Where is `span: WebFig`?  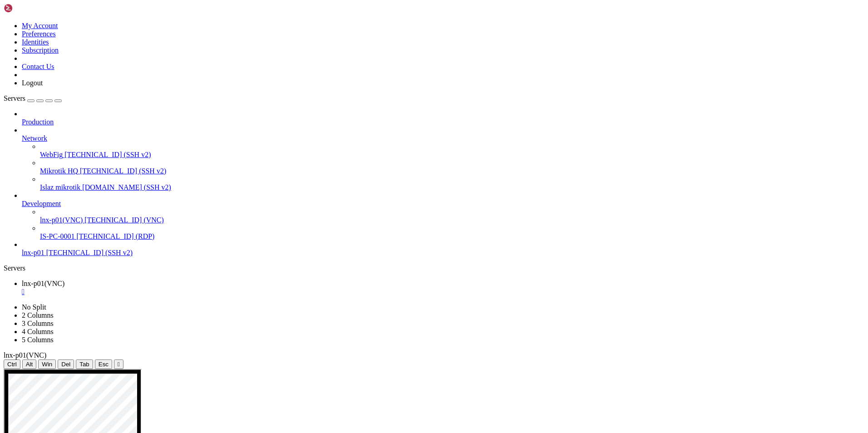
span: WebFig is located at coordinates (51, 154).